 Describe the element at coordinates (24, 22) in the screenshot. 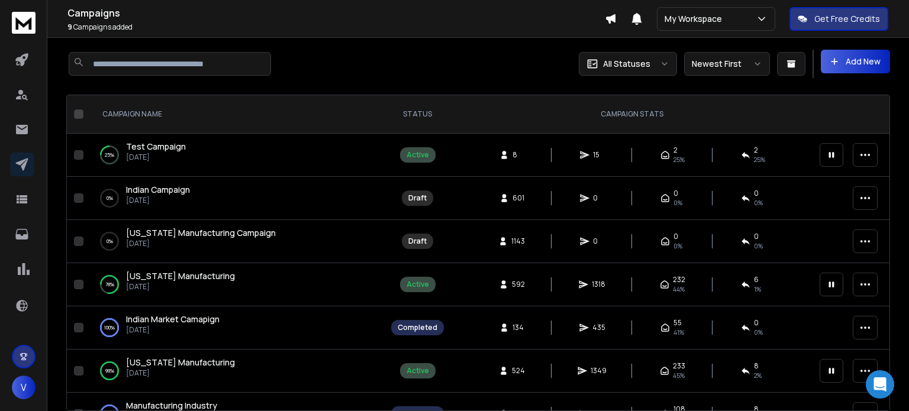

I see `img: logo` at that location.